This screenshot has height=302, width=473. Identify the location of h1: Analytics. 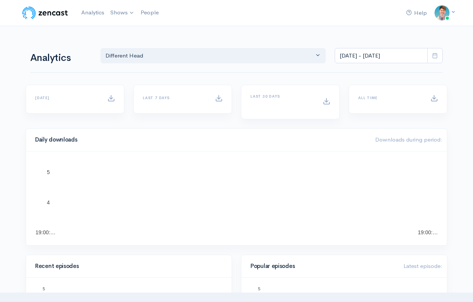
(61, 58).